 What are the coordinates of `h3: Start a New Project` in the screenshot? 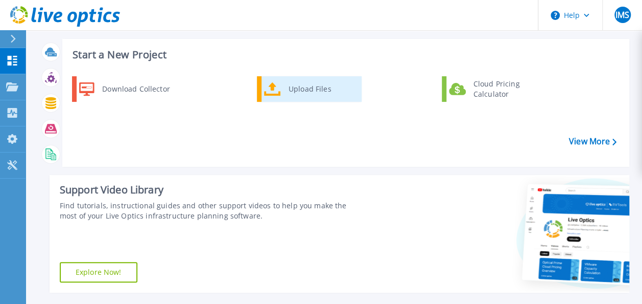 It's located at (344, 55).